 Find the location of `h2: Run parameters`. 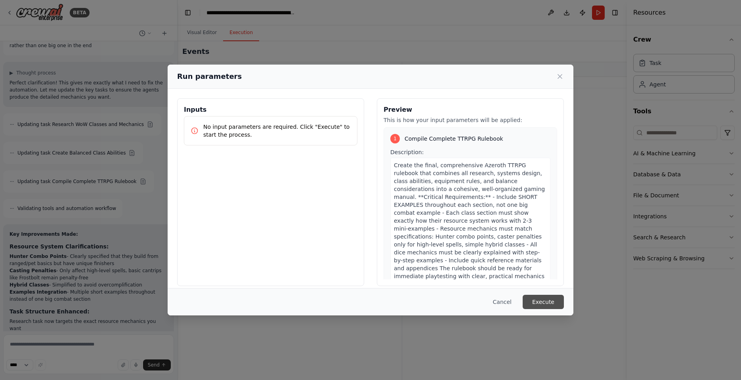

h2: Run parameters is located at coordinates (209, 76).